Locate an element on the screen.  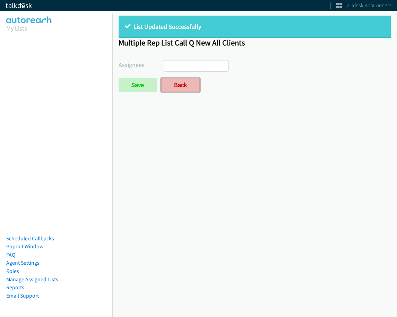
a: My Lists is located at coordinates (17, 28).